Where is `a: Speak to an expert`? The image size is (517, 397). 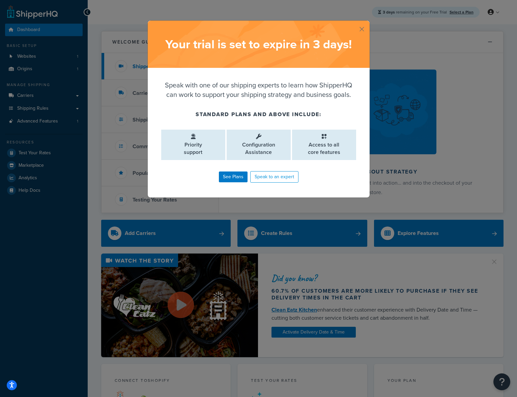
a: Speak to an expert is located at coordinates (274, 177).